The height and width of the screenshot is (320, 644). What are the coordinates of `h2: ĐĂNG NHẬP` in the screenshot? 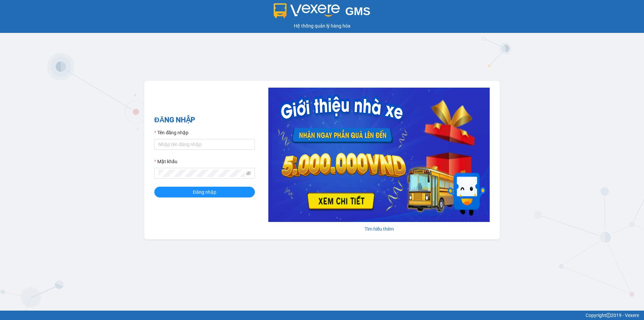 It's located at (204, 120).